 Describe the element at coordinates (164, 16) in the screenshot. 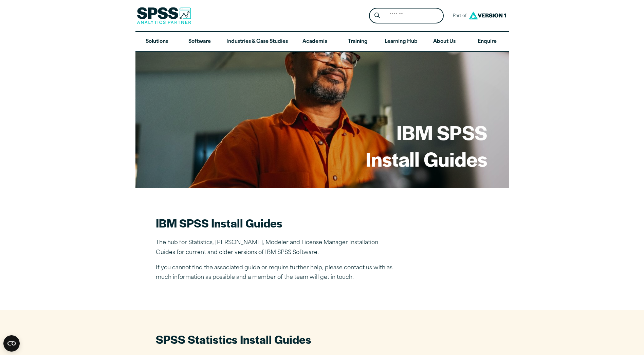

I see `img: SPSS Analytics Partner` at that location.